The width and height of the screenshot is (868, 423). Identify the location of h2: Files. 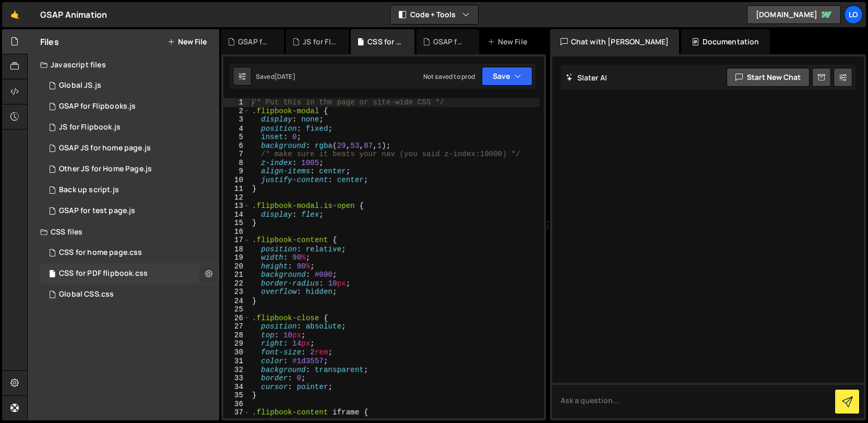
(50, 42).